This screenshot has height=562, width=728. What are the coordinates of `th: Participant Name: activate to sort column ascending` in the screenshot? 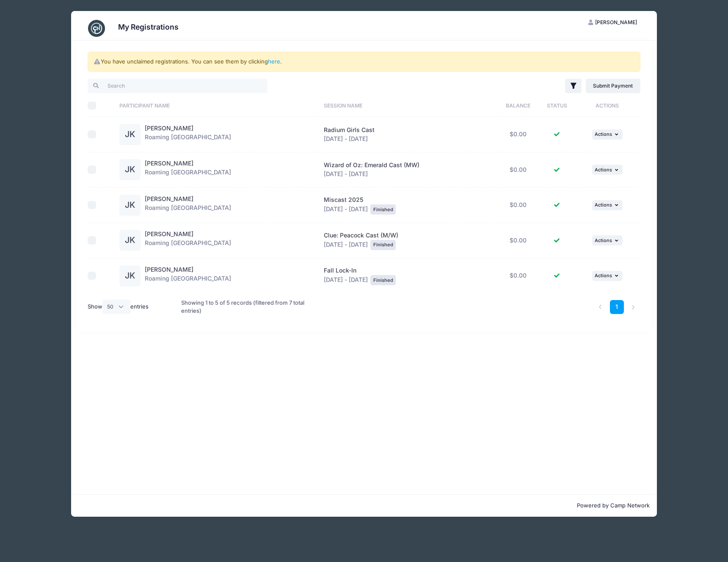 It's located at (218, 105).